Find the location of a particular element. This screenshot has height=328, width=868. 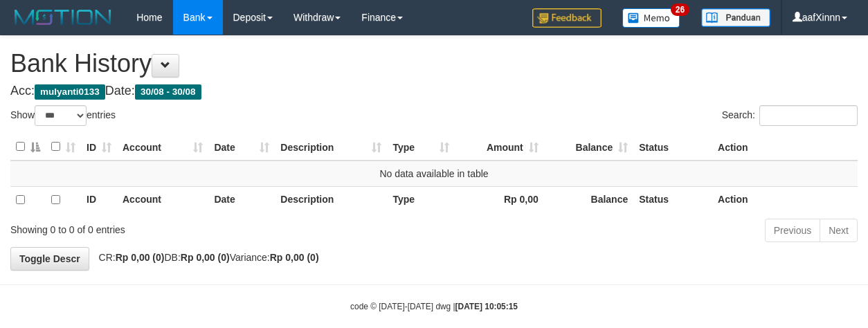

span: 30/08 - 30/08 is located at coordinates (168, 92).